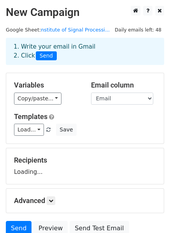 This screenshot has width=170, height=233. I want to click on button: Save, so click(66, 130).